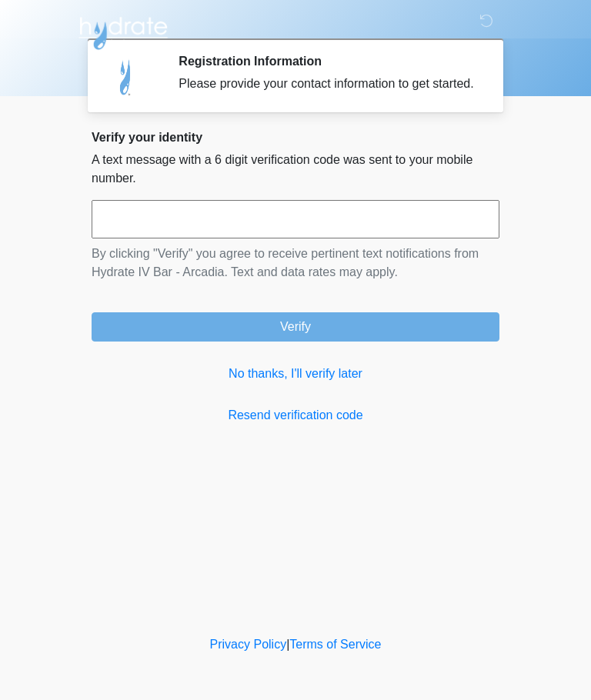 This screenshot has width=591, height=700. I want to click on button: Verify, so click(296, 327).